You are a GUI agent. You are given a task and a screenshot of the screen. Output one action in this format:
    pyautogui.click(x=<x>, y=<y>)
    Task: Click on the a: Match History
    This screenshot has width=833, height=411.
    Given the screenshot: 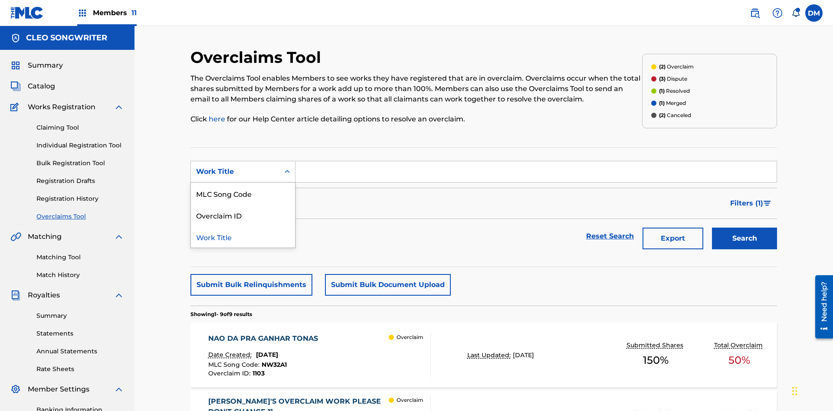 What is the action you would take?
    pyautogui.click(x=80, y=275)
    